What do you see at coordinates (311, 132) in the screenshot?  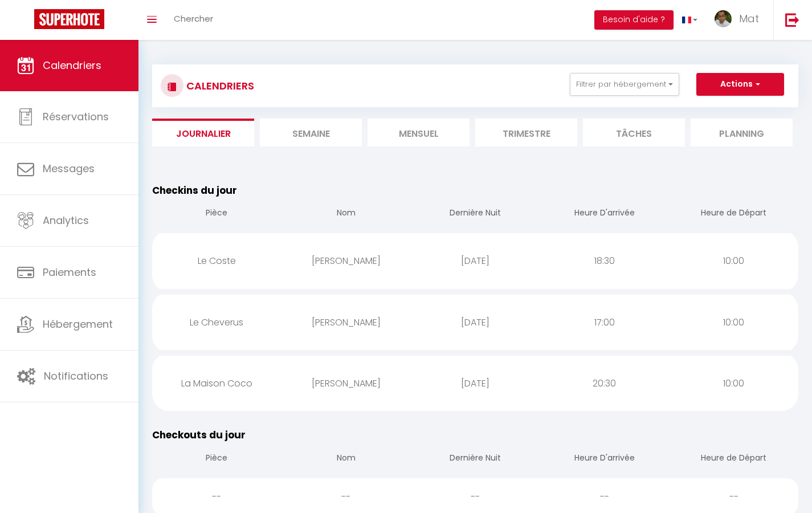 I see `li: Semaine` at bounding box center [311, 132].